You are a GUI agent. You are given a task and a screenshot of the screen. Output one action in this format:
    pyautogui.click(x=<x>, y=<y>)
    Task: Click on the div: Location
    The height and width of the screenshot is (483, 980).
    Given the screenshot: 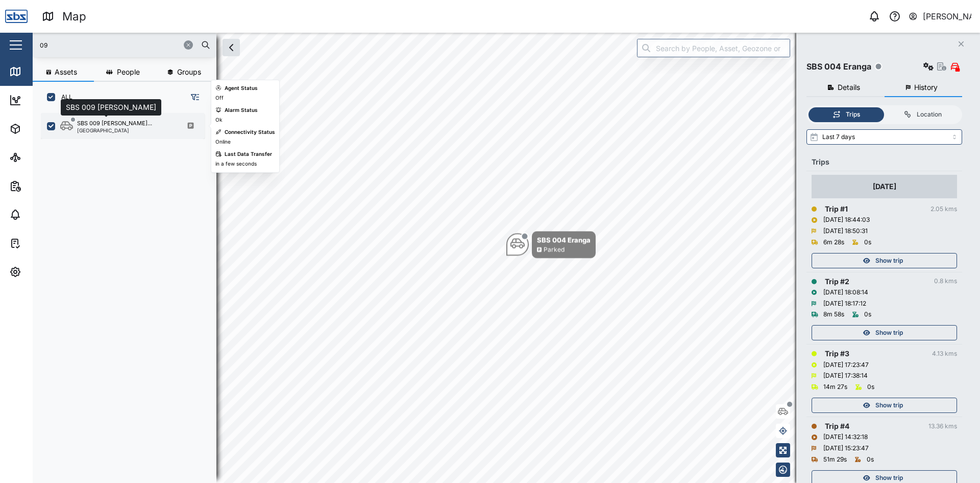 What is the action you would take?
    pyautogui.click(x=930, y=114)
    